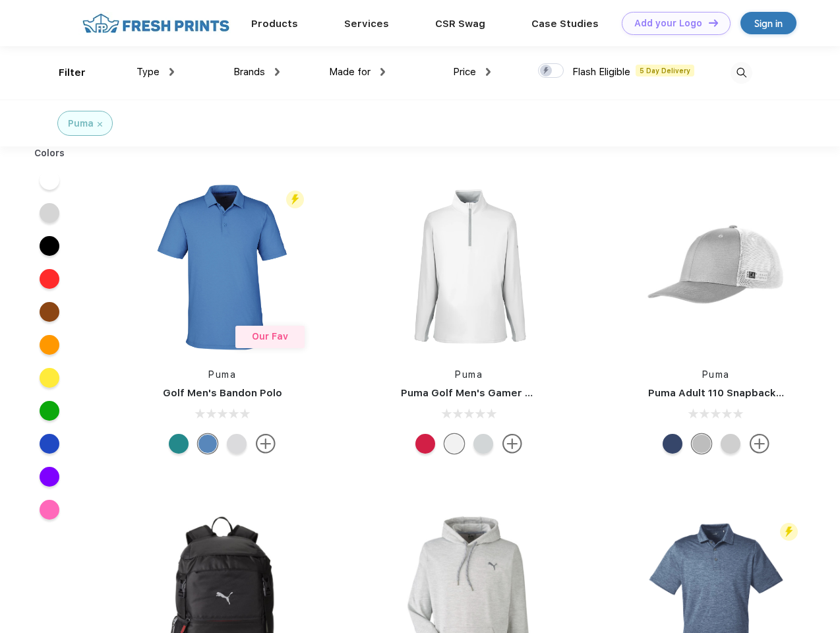 Image resolution: width=840 pixels, height=633 pixels. Describe the element at coordinates (179, 444) in the screenshot. I see `div: Green Lagoon` at that location.